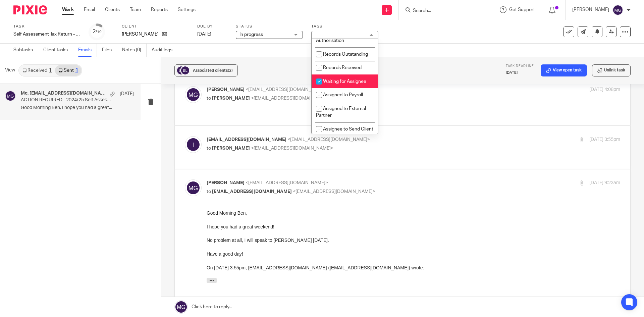  What do you see at coordinates (58, 50) in the screenshot?
I see `a: Client tasks` at bounding box center [58, 50].